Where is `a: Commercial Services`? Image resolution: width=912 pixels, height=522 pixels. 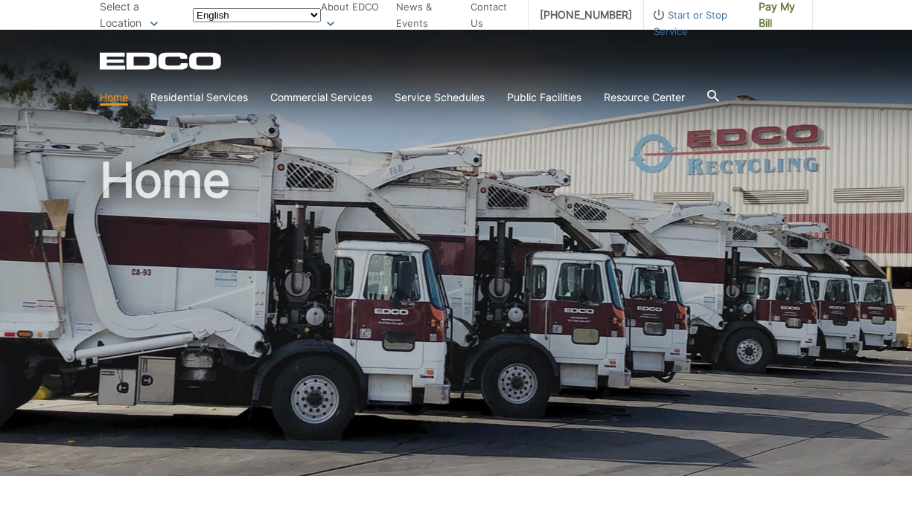 a: Commercial Services is located at coordinates (321, 97).